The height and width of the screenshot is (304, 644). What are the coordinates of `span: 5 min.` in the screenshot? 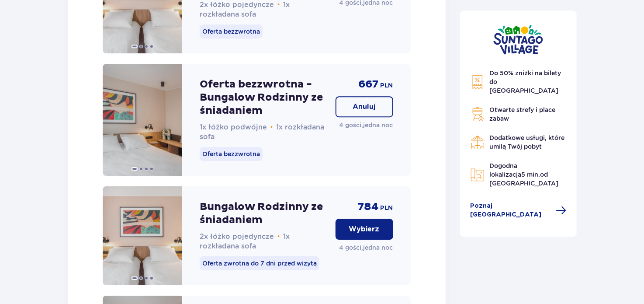 It's located at (531, 175).